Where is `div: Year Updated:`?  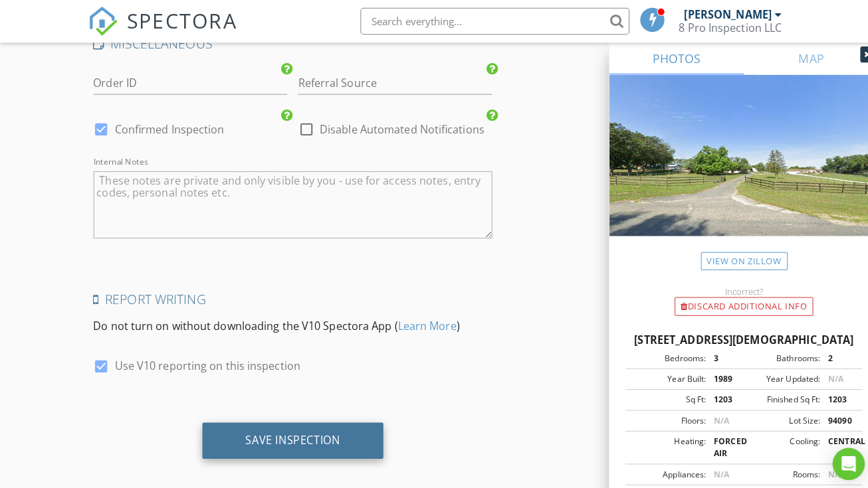 div: Year Updated: is located at coordinates (772, 375).